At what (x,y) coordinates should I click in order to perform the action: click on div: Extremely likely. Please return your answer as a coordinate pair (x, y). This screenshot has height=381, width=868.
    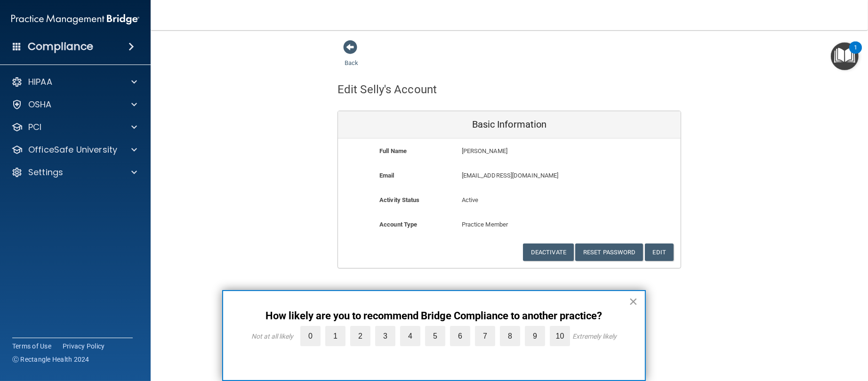
    Looking at the image, I should click on (595, 337).